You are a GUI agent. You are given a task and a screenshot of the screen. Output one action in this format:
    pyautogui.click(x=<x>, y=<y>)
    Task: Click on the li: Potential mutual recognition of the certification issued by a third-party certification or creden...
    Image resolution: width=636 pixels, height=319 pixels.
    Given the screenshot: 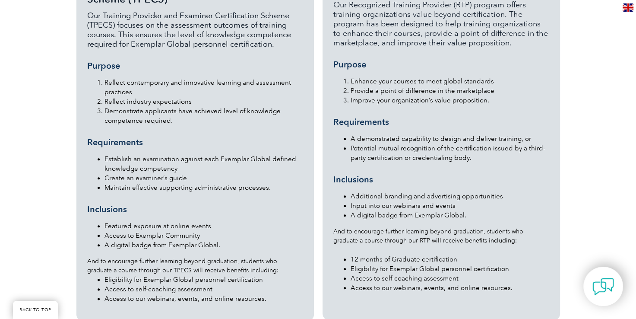 What is the action you would take?
    pyautogui.click(x=450, y=153)
    